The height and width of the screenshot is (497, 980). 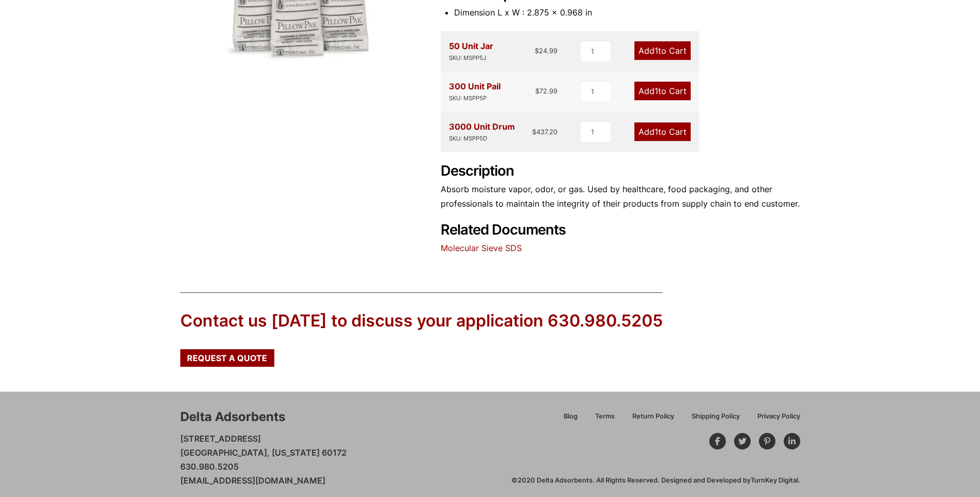 What do you see at coordinates (546, 91) in the screenshot?
I see `bdi: 72.99` at bounding box center [546, 91].